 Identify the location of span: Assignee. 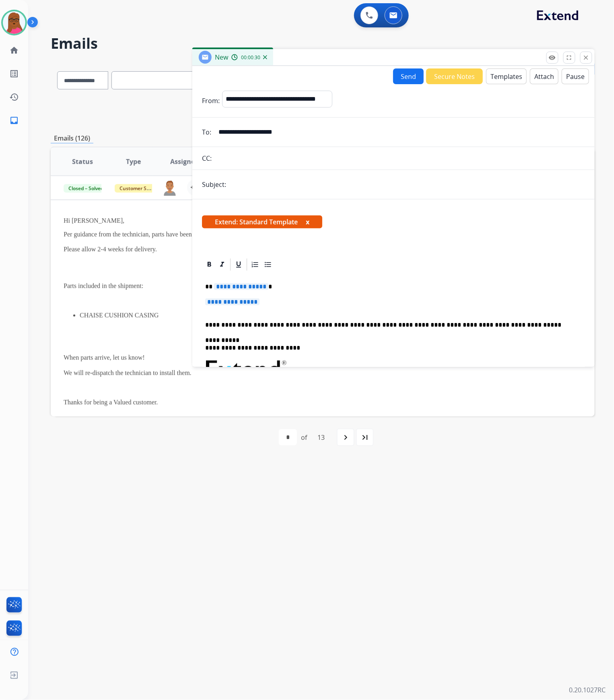
(184, 161).